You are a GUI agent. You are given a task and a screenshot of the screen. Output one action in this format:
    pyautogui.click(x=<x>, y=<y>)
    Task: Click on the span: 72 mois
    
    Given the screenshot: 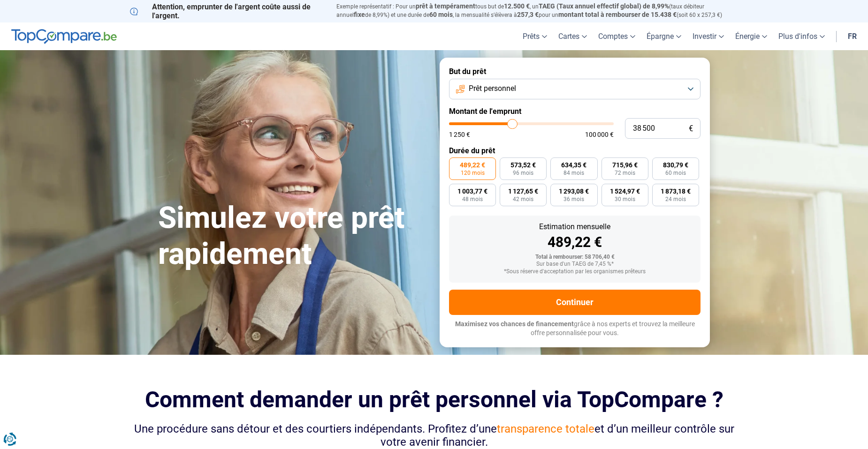 What is the action you would take?
    pyautogui.click(x=625, y=173)
    